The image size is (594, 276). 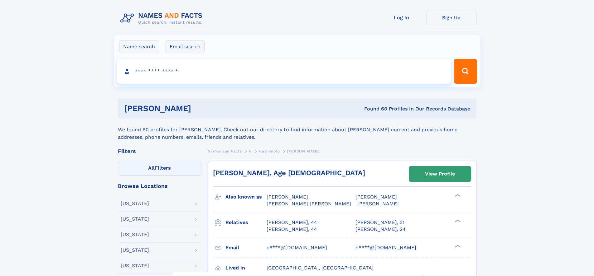 What do you see at coordinates (160, 186) in the screenshot?
I see `div: Browse Locations` at bounding box center [160, 186].